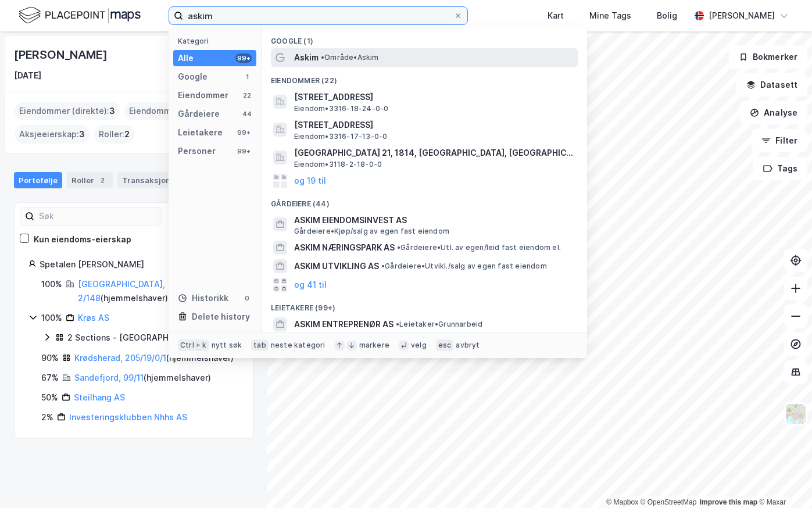 The height and width of the screenshot is (508, 812). I want to click on div: Google (1), so click(424, 38).